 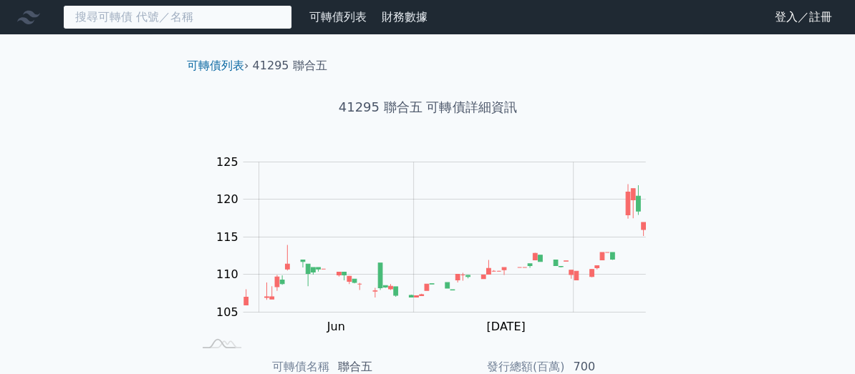 What do you see at coordinates (227, 312) in the screenshot?
I see `tspan: 105` at bounding box center [227, 312].